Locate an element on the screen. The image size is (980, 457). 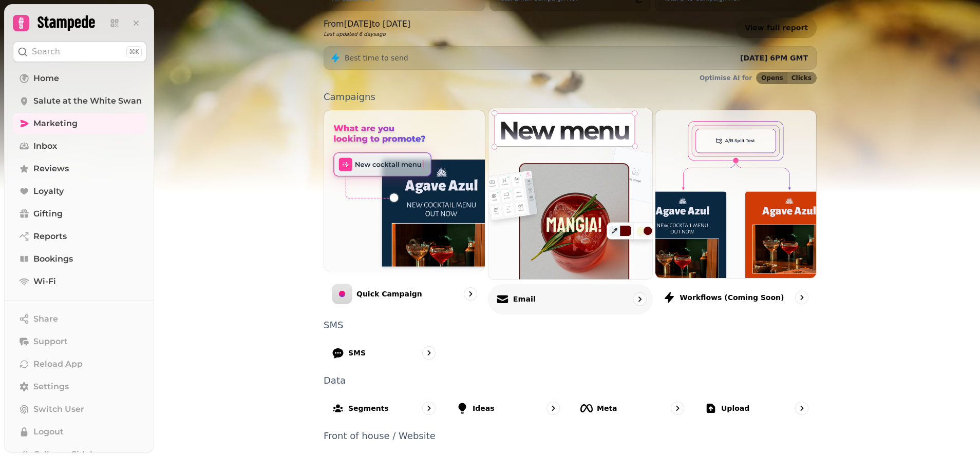
p: Best time to send is located at coordinates (376, 58).